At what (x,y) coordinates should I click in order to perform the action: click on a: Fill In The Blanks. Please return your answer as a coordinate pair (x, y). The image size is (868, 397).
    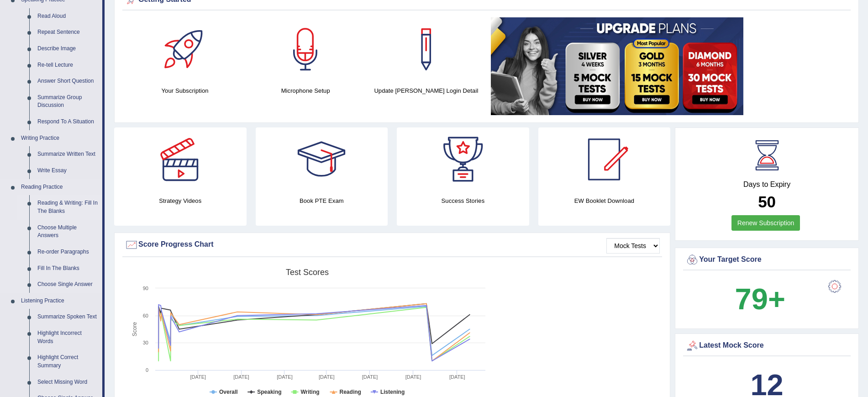
    Looking at the image, I should click on (68, 268).